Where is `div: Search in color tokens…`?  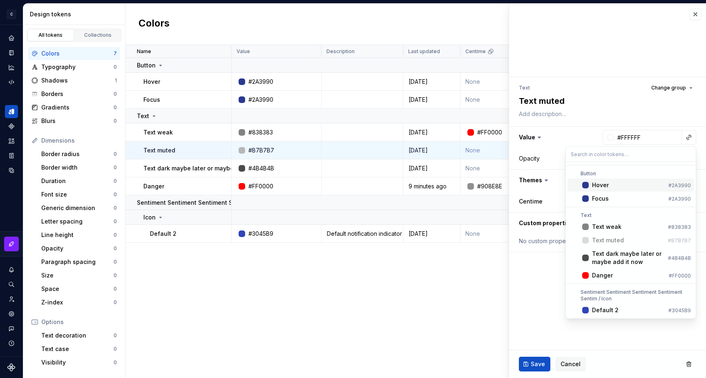 div: Search in color tokens… is located at coordinates (630, 240).